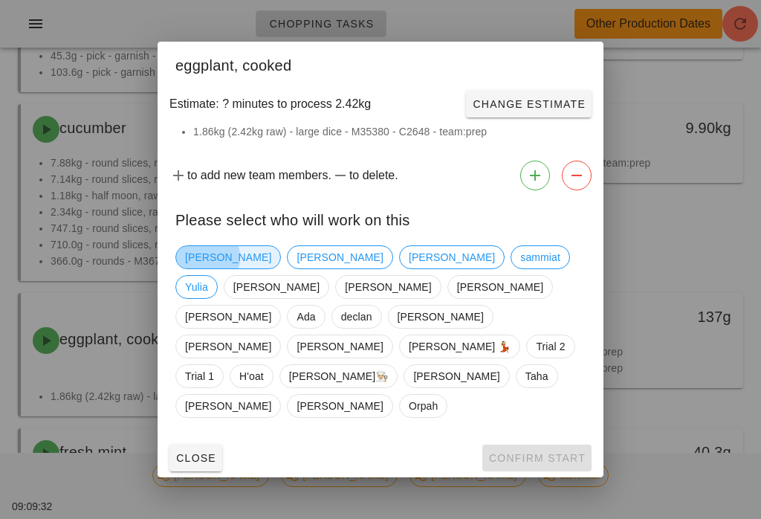  Describe the element at coordinates (540, 257) in the screenshot. I see `span: sammiat` at that location.